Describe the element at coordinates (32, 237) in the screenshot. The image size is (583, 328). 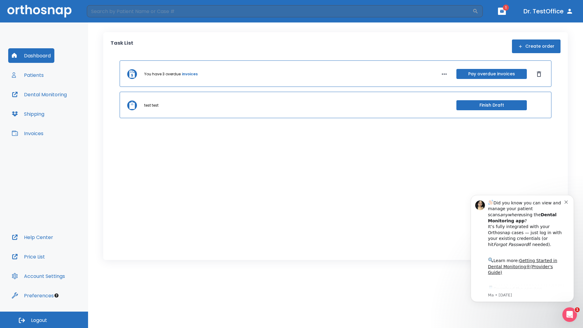
I see `button: Help Center` at that location.